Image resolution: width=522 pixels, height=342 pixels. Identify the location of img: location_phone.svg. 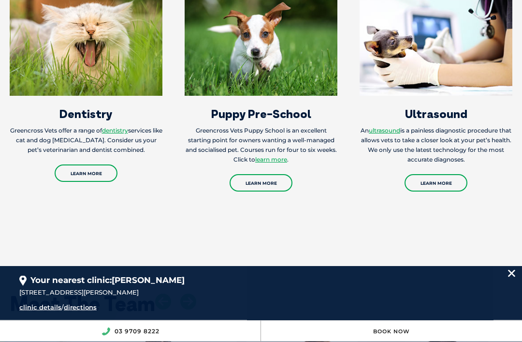
(106, 331).